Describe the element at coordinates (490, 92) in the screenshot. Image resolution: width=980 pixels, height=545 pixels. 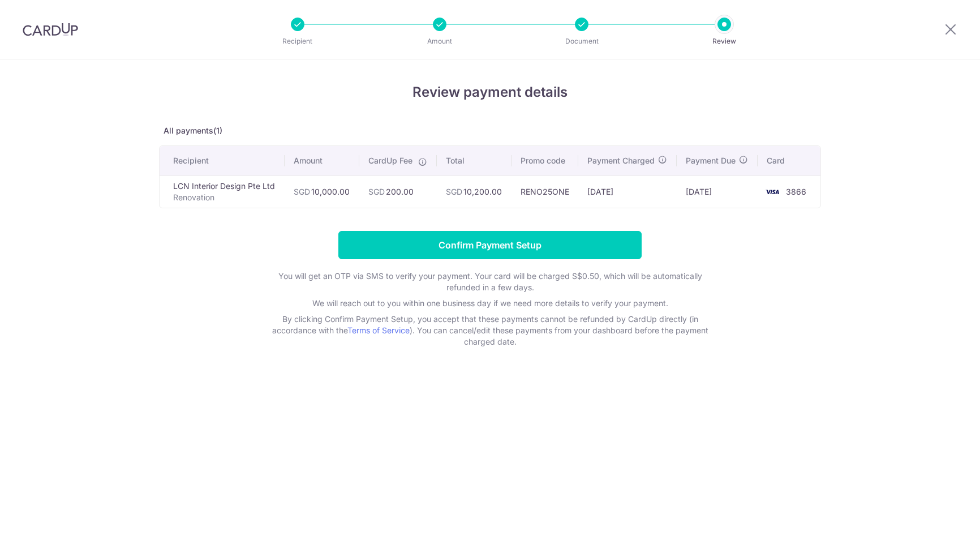
I see `h4: Review payment details` at that location.